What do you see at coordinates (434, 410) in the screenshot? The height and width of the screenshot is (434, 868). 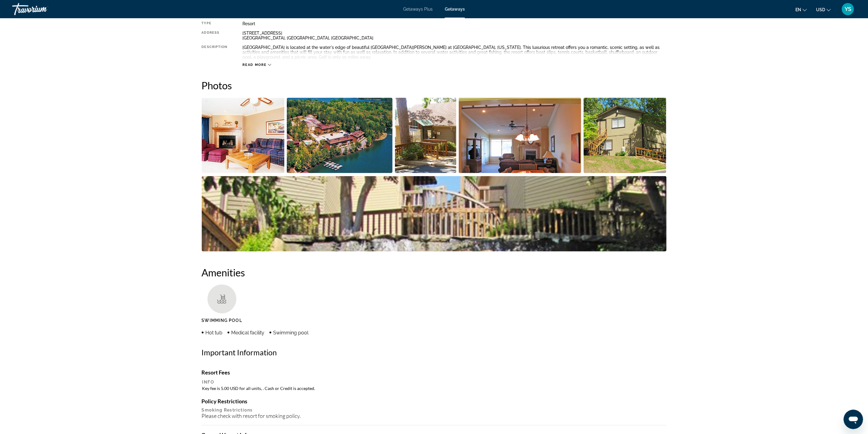 I see `p: Smoking Restrictions` at bounding box center [434, 410].